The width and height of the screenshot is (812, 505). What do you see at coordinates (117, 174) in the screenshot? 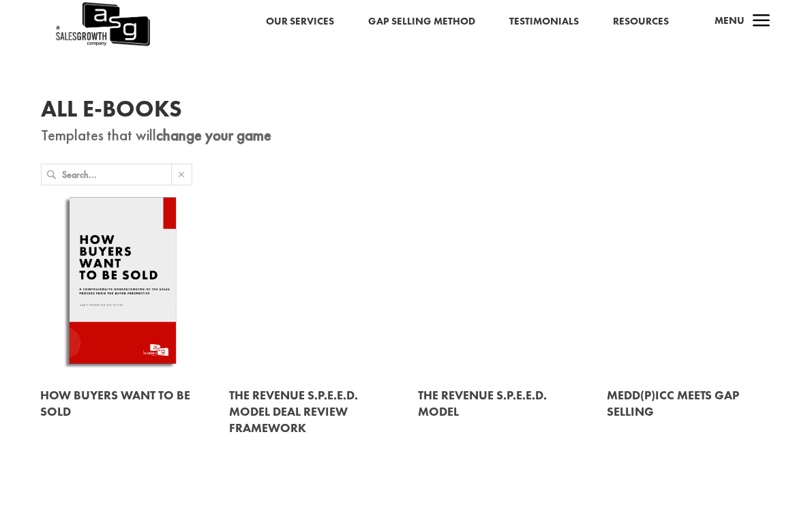
I see `input: Search...` at bounding box center [117, 174].